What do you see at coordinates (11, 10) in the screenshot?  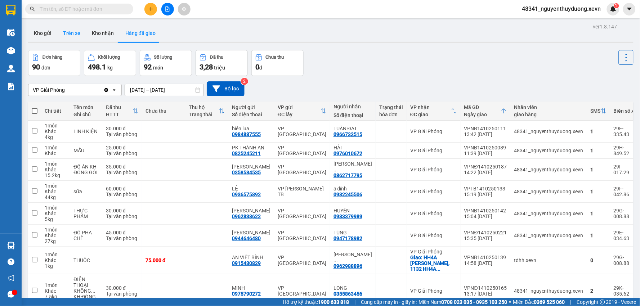 I see `img: logo-vxr` at bounding box center [11, 10].